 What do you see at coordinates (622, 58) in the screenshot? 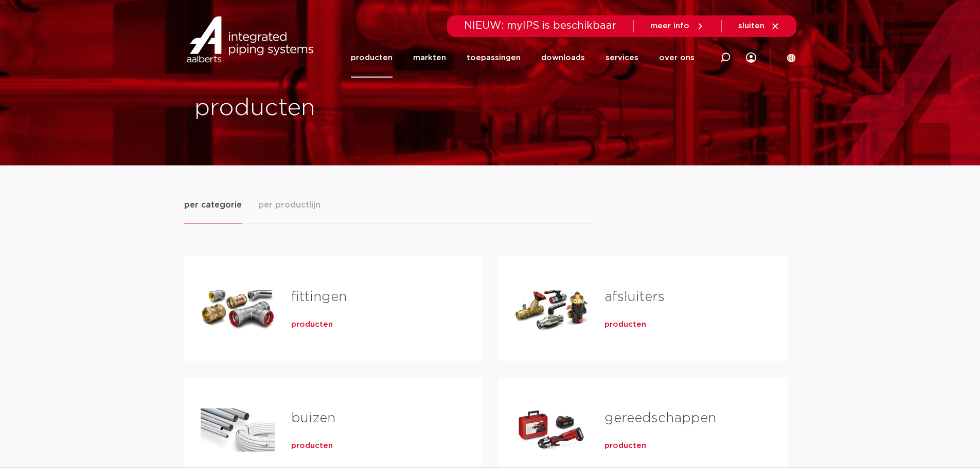
I see `a: services` at bounding box center [622, 58].